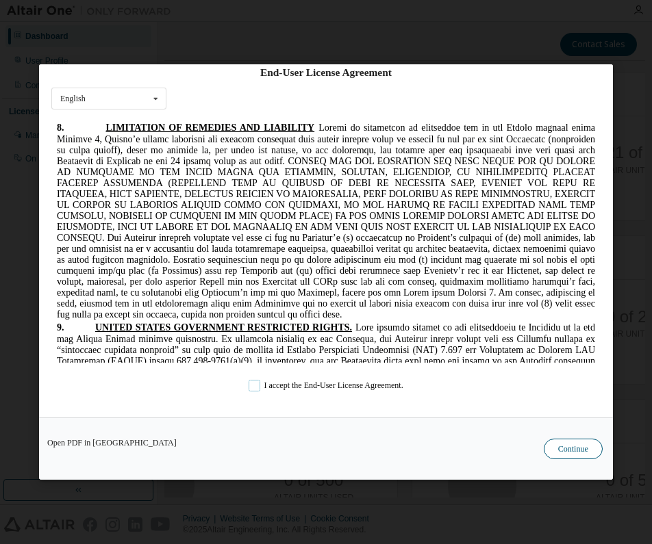  I want to click on span: 8., so click(30, 10).